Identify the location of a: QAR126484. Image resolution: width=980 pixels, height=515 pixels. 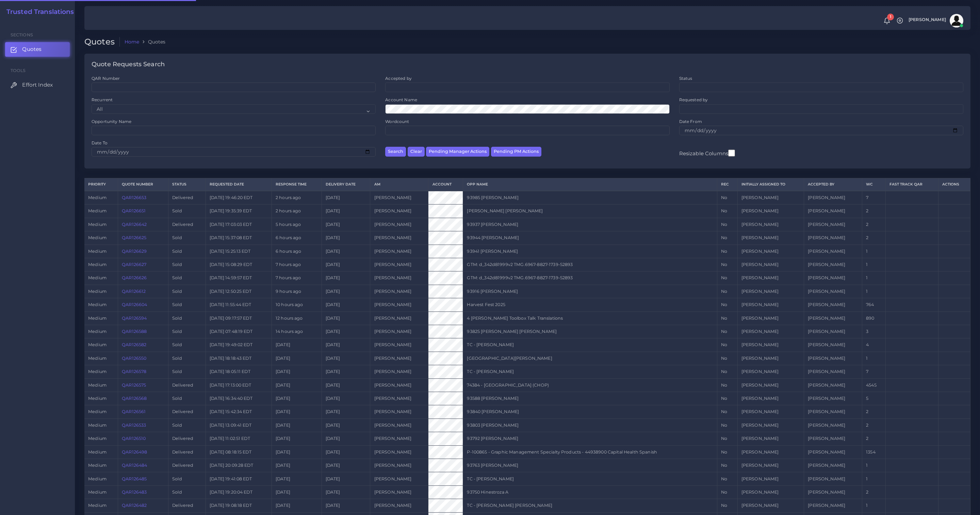
(134, 466).